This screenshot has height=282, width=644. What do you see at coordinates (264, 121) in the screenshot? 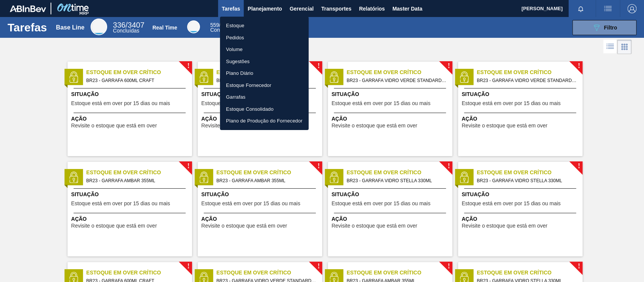
I see `li: Plano de Produção do Fornecedor` at bounding box center [264, 121].